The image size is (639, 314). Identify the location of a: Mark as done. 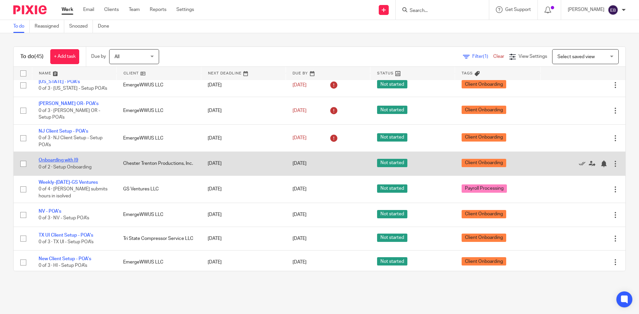
(583, 164).